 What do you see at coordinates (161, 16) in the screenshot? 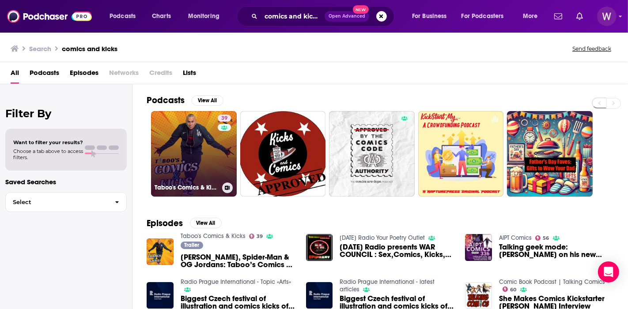
I see `span: Charts` at bounding box center [161, 16].